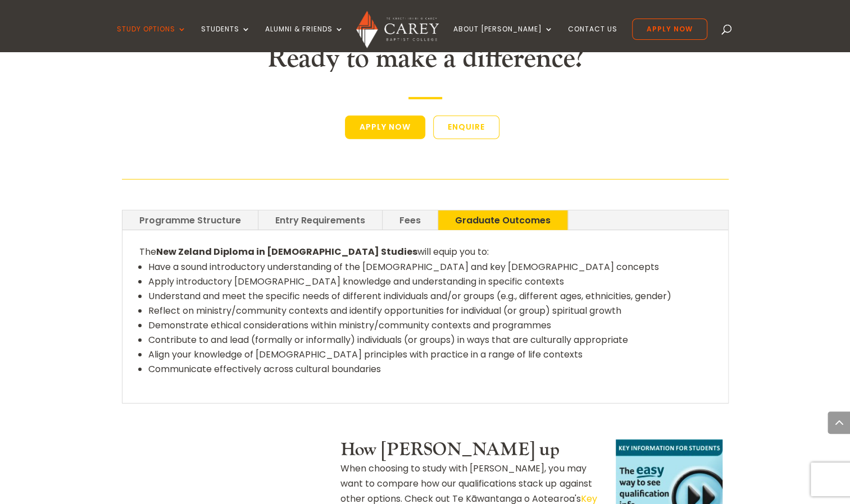  I want to click on li: Reflect on ministry/community contexts and identify opportunities for individual (or group) spiri..., so click(430, 311).